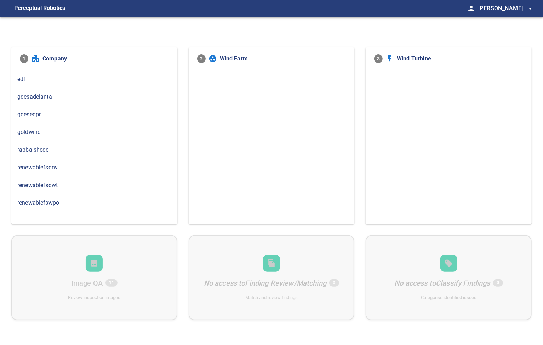 The image size is (543, 345). I want to click on span: Wind Farm, so click(283, 59).